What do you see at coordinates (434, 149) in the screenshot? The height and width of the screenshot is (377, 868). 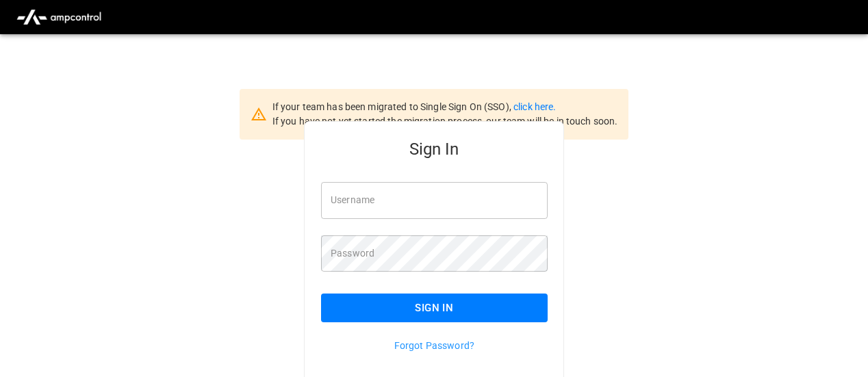 I see `h5: Sign In` at bounding box center [434, 149].